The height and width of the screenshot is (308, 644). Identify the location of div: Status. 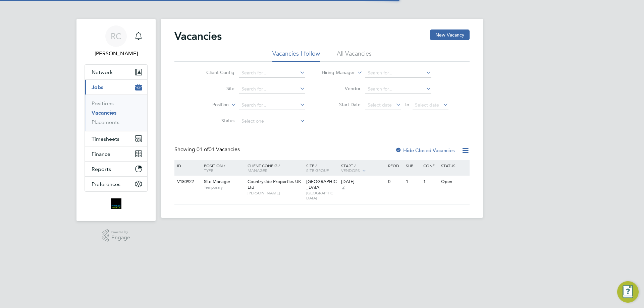
(454, 166).